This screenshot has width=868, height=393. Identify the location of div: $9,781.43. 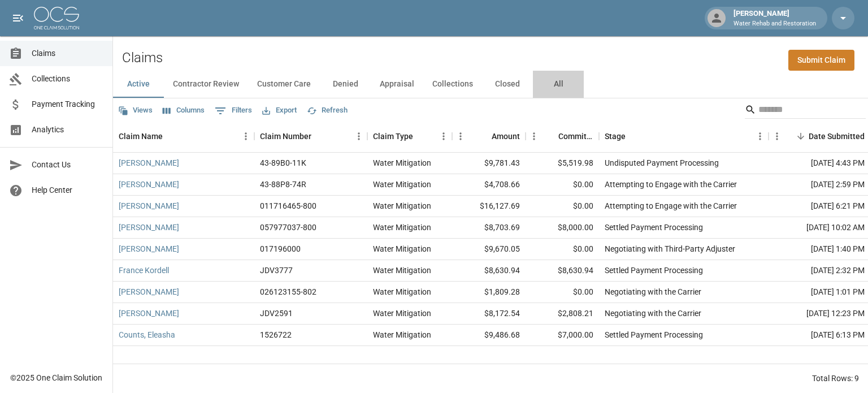
(489, 164).